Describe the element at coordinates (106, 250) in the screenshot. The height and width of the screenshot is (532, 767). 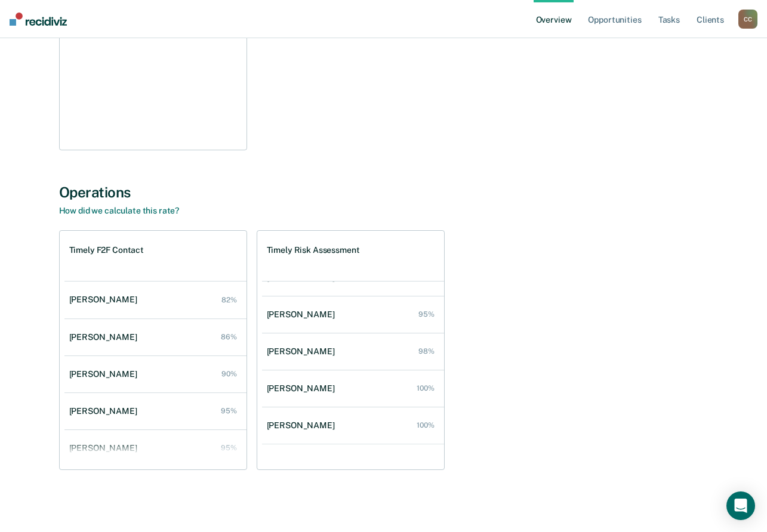
I see `h1: Timely F2F Contact` at that location.